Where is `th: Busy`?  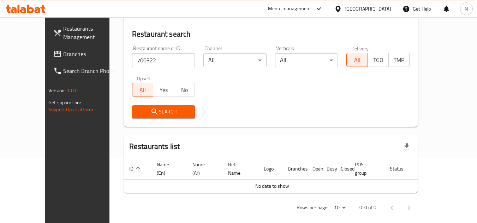 th: Busy is located at coordinates (328, 169).